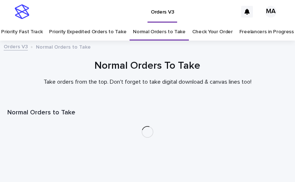  Describe the element at coordinates (87, 32) in the screenshot. I see `a: Priority Expedited Orders to Take` at that location.